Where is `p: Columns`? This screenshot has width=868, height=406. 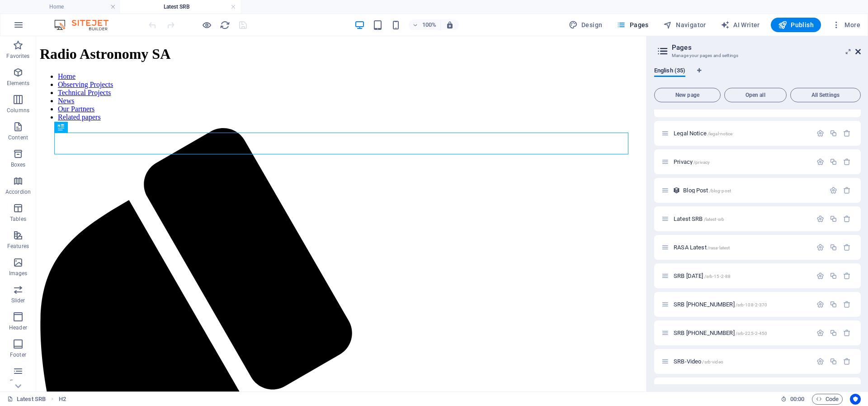 p: Columns is located at coordinates (18, 110).